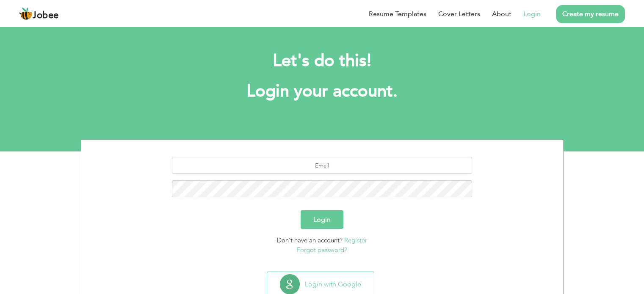 This screenshot has height=294, width=644. What do you see at coordinates (322, 251) in the screenshot?
I see `a: Forgot password?` at bounding box center [322, 251].